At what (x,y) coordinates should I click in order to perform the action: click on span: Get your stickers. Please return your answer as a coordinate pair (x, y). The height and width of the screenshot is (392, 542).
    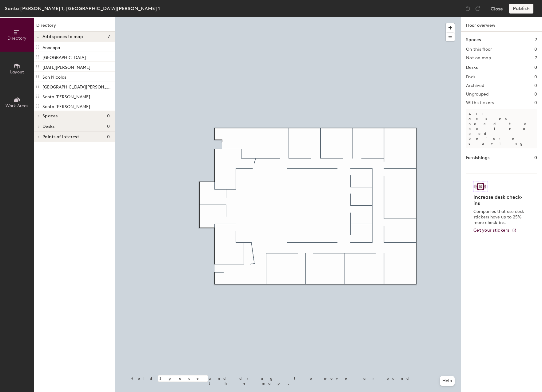
    Looking at the image, I should click on (492, 231).